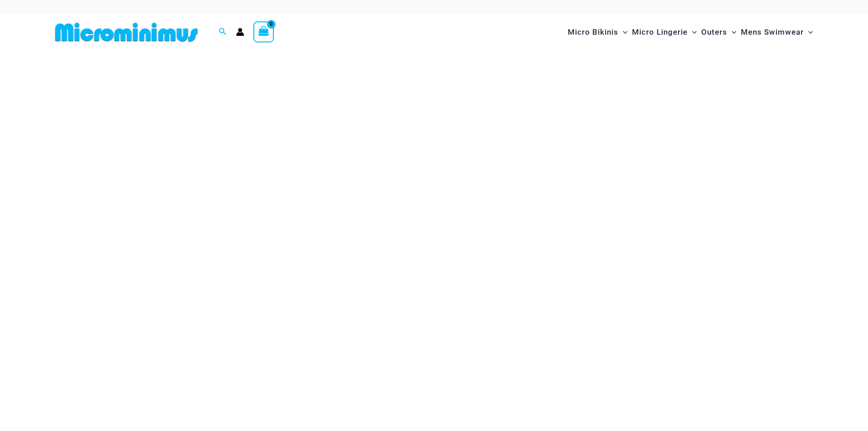 This screenshot has width=868, height=431. What do you see at coordinates (240, 32) in the screenshot?
I see `a: Account icon link` at bounding box center [240, 32].